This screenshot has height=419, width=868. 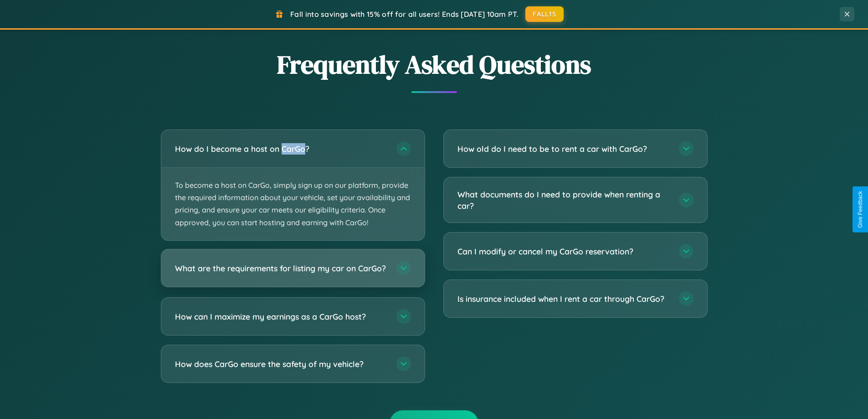 What do you see at coordinates (281, 316) in the screenshot?
I see `h3: How can I maximize my earnings as a CarGo host?` at bounding box center [281, 316].